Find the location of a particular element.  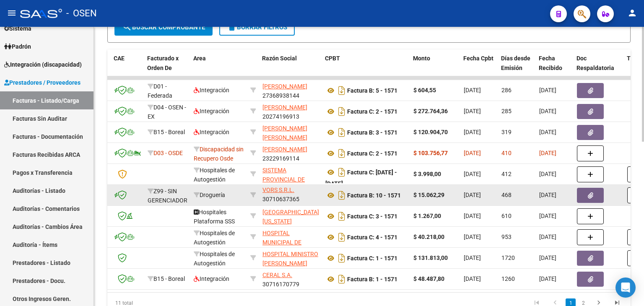

span: 468 is located at coordinates (506, 195).